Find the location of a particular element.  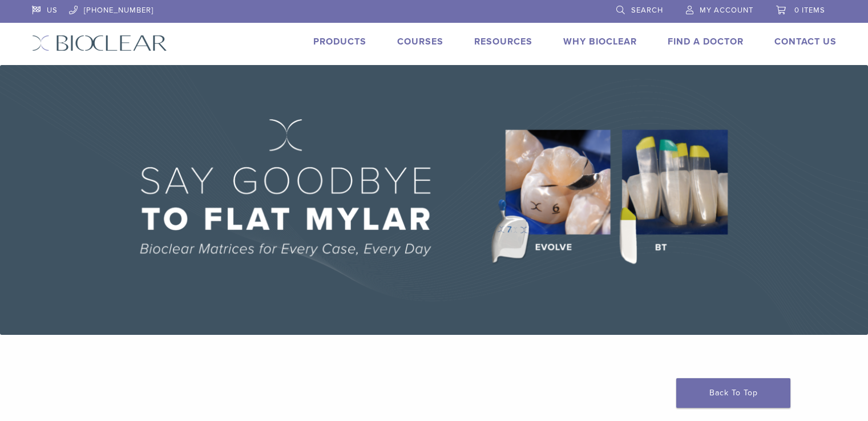

span: 0 items is located at coordinates (809, 11).